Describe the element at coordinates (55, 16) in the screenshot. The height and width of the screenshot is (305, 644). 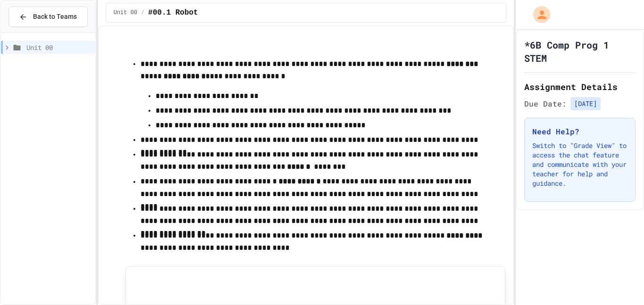
I see `span: Back to Teams` at that location.